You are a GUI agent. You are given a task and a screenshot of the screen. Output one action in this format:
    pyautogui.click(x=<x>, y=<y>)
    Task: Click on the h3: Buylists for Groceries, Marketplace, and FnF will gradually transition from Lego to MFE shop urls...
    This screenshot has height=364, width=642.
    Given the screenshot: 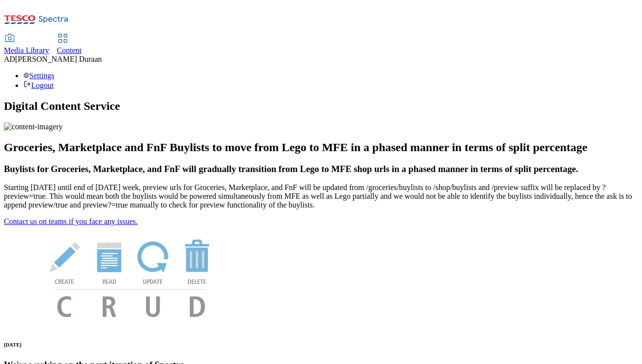 What is the action you would take?
    pyautogui.click(x=321, y=169)
    